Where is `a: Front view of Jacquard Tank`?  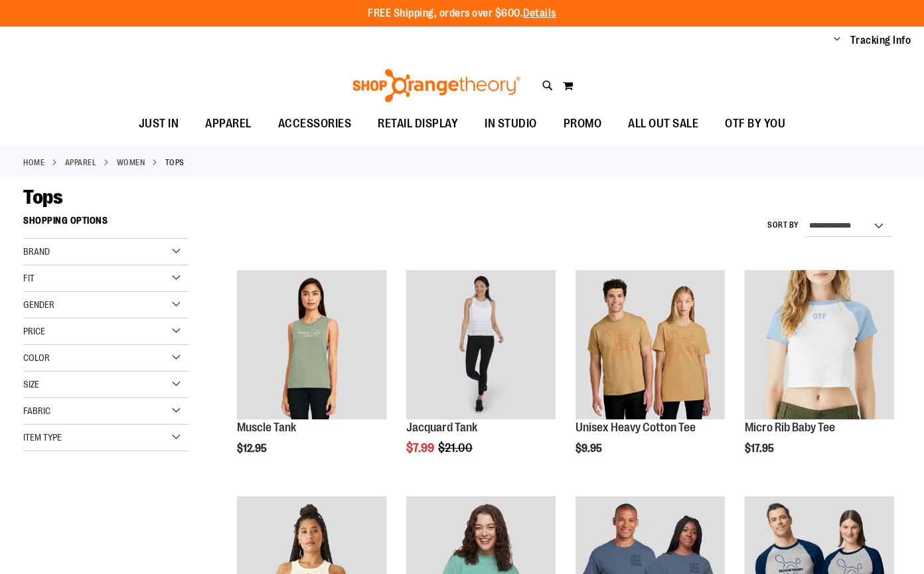
a: Front view of Jacquard Tank is located at coordinates (481, 346).